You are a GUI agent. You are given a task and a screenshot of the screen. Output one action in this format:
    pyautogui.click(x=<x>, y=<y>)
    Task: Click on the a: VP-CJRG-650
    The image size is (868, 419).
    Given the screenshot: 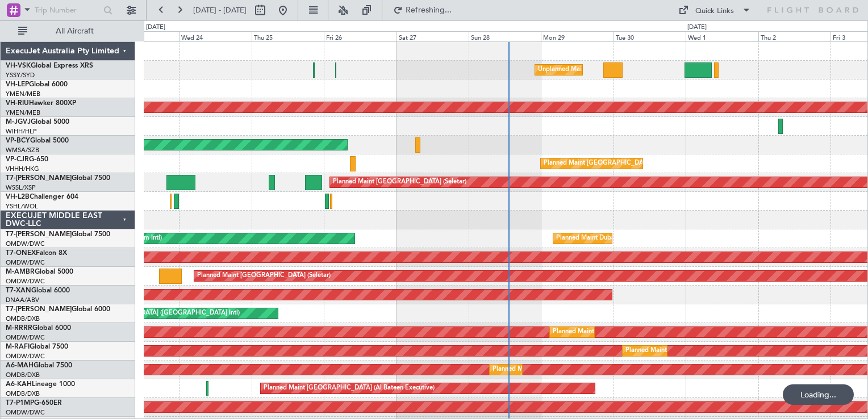 What is the action you would take?
    pyautogui.click(x=27, y=160)
    